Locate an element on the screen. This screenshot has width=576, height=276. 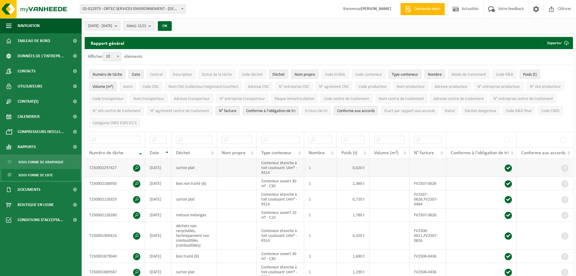
button: Code EURALCode EURAL: Activate to sort is located at coordinates (335, 74).